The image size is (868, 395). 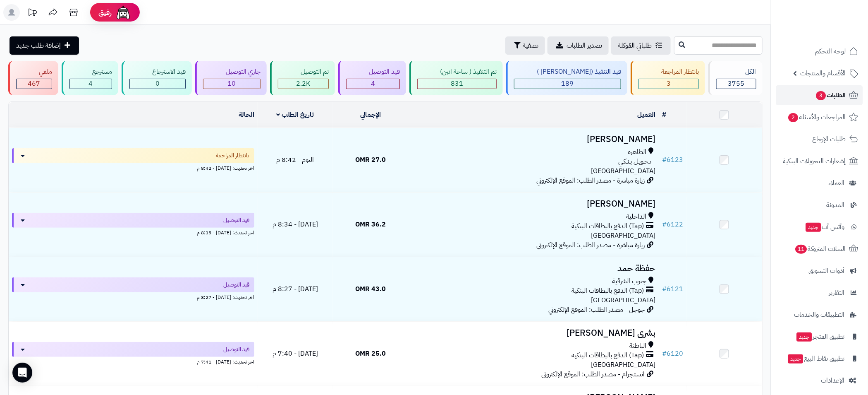 What do you see at coordinates (373, 83) in the screenshot?
I see `span: 4` at bounding box center [373, 83].